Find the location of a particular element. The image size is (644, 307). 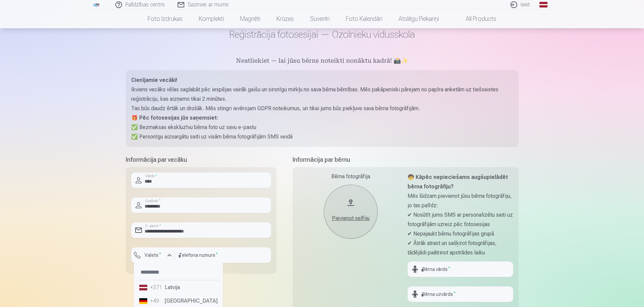

a: Suvenīri is located at coordinates (320, 19).